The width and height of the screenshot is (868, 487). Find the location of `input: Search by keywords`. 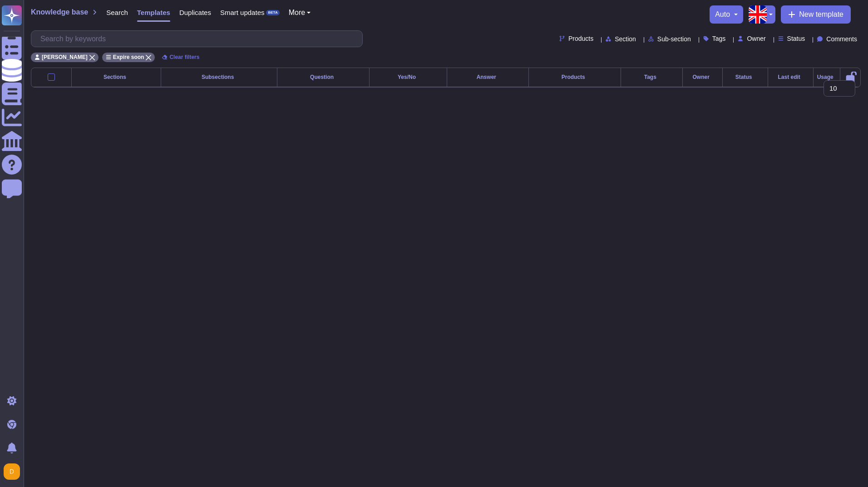

input: Search by keywords is located at coordinates (199, 39).